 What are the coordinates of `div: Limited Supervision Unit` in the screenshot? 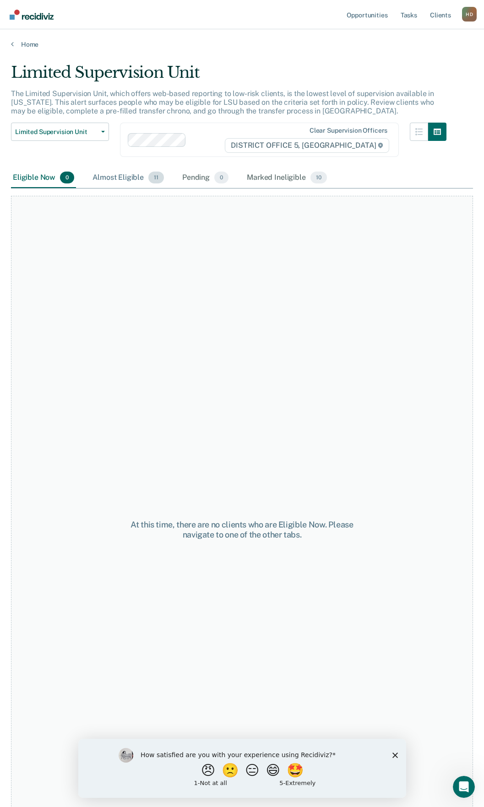 It's located at (228, 76).